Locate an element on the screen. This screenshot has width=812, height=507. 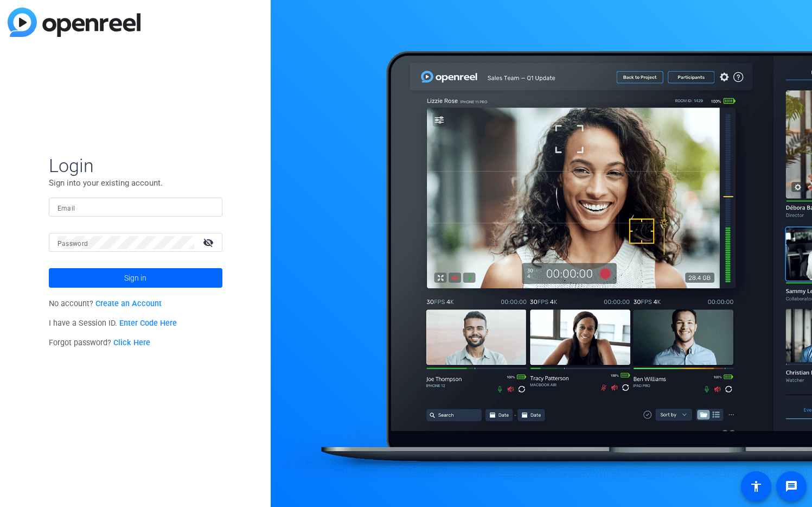
mat-label: Password is located at coordinates (73, 244).